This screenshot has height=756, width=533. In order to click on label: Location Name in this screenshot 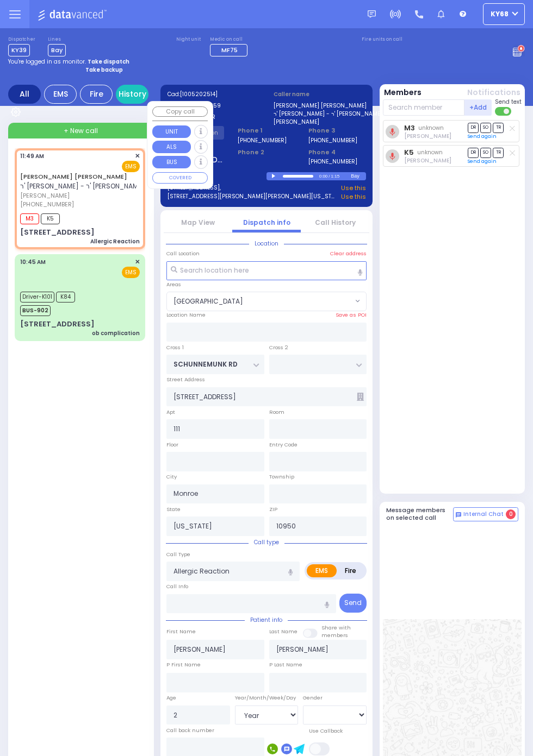, I will do `click(186, 315)`.